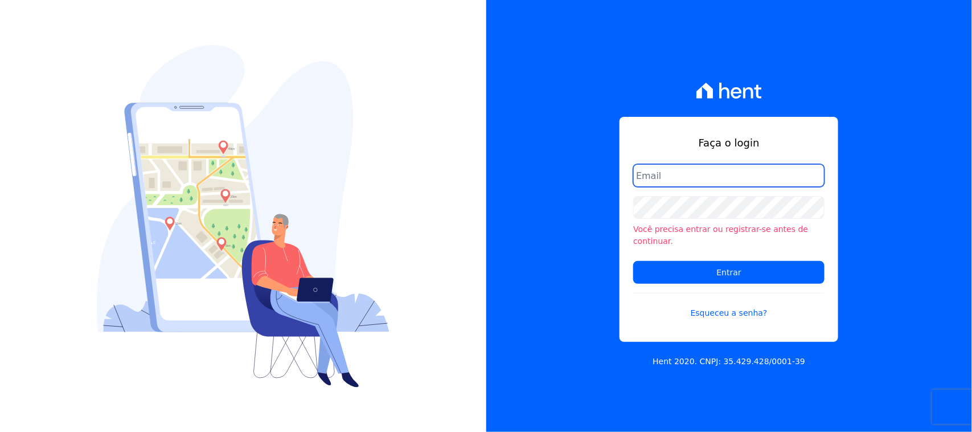  Describe the element at coordinates (243, 216) in the screenshot. I see `img: Login` at that location.